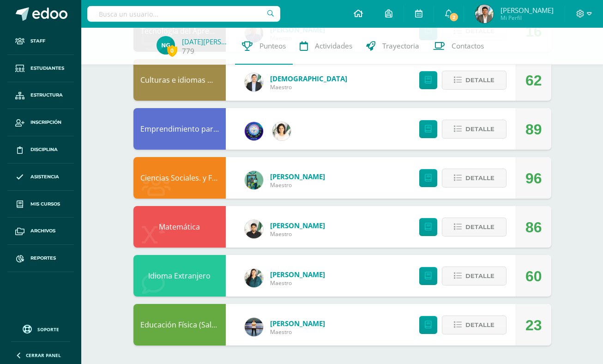 This screenshot has width=603, height=364. I want to click on a: Educación Física (Salud Emocional y Física), so click(214, 325).